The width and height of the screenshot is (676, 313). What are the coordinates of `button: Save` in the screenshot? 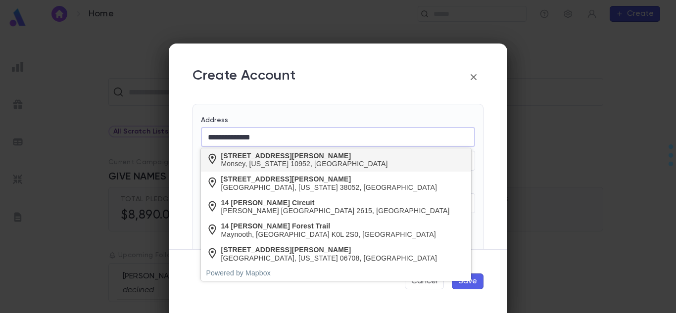 It's located at (467, 281).